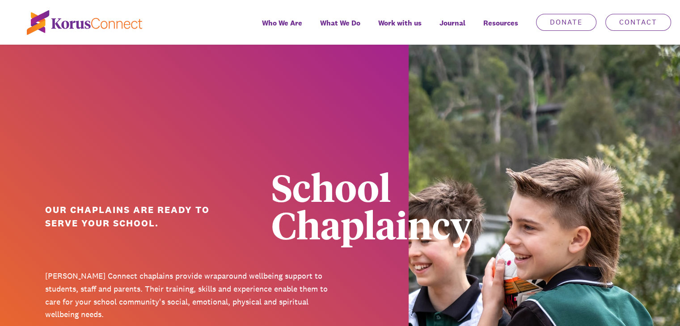 This screenshot has width=680, height=326. I want to click on a: Contact, so click(638, 22).